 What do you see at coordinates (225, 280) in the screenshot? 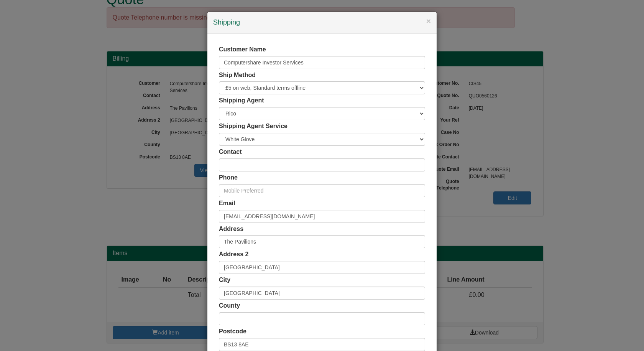
I see `label: City` at bounding box center [225, 280].